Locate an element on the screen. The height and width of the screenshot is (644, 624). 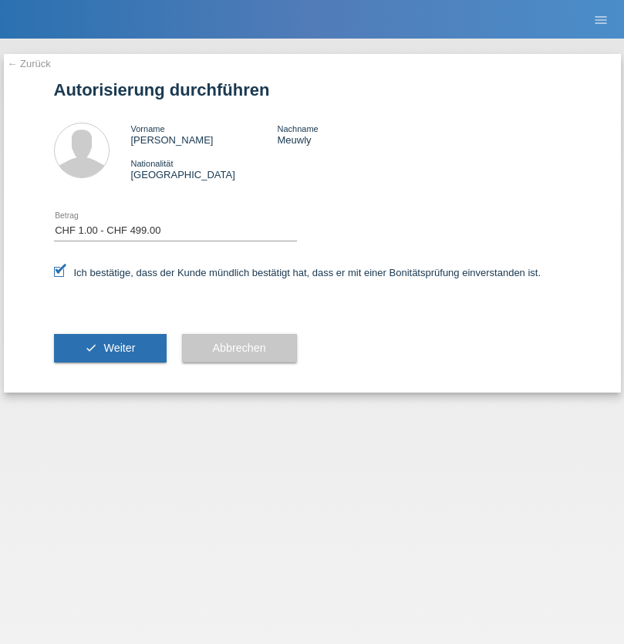
span: Abbrechen is located at coordinates (239, 348).